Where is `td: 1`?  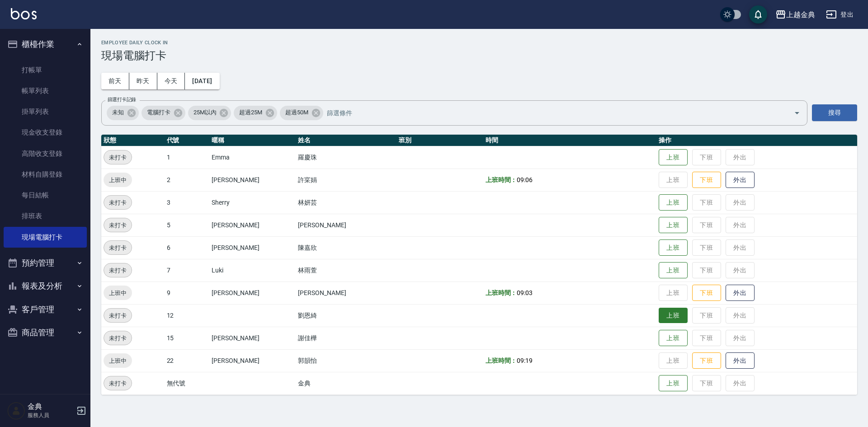 td: 1 is located at coordinates (187, 157).